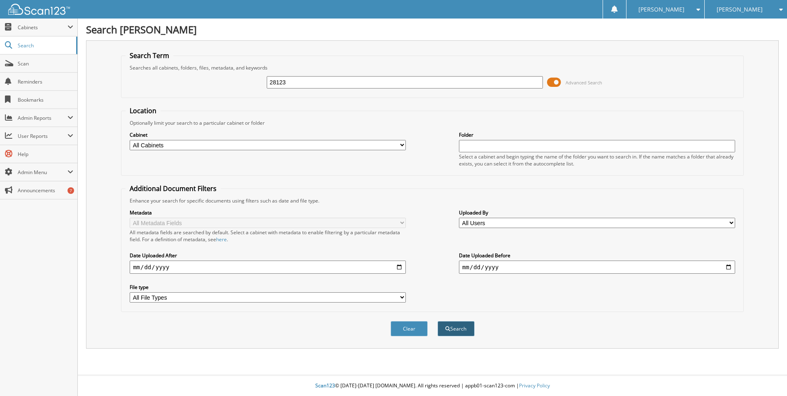 Image resolution: width=787 pixels, height=396 pixels. What do you see at coordinates (432, 201) in the screenshot?
I see `div: Enhance your search for specific documents using filters such as date and file type.` at bounding box center [432, 201].